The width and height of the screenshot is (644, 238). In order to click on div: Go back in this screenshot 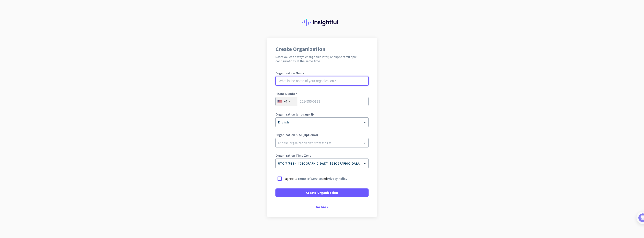, I will do `click(322, 207)`.